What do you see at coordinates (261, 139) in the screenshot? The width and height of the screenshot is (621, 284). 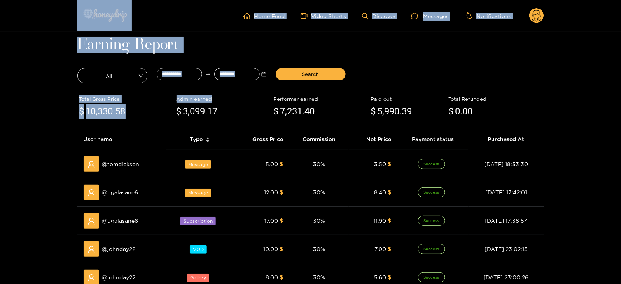 I see `th: Gross Price` at bounding box center [261, 139].